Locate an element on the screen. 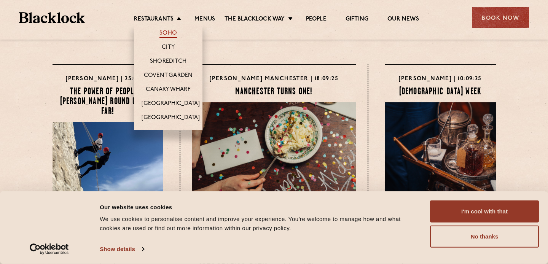  img: KoWl4P10ADDlSAyYs0GLmJ1O0fTzgqz3vghPAash.jpg is located at coordinates (108, 171).